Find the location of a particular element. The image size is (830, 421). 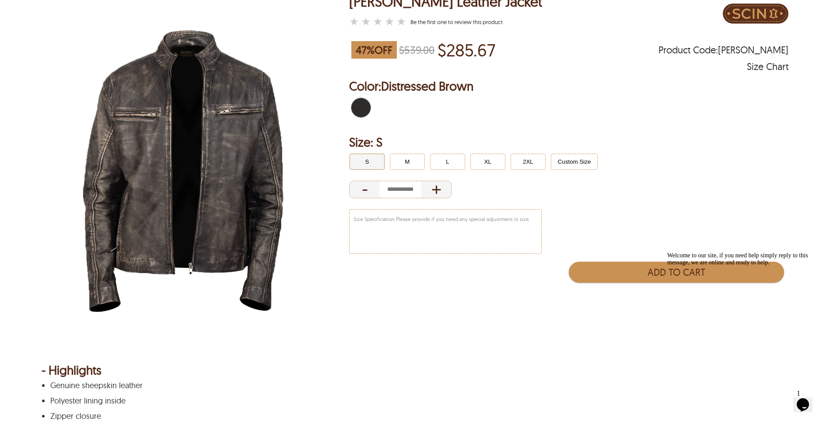

p: Polyester lining inside is located at coordinates (414, 401).